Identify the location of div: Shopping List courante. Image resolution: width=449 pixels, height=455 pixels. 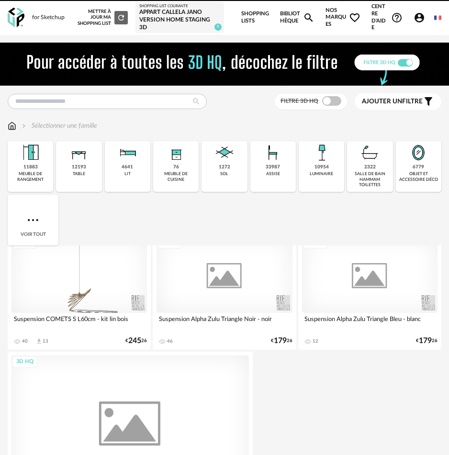
(180, 6).